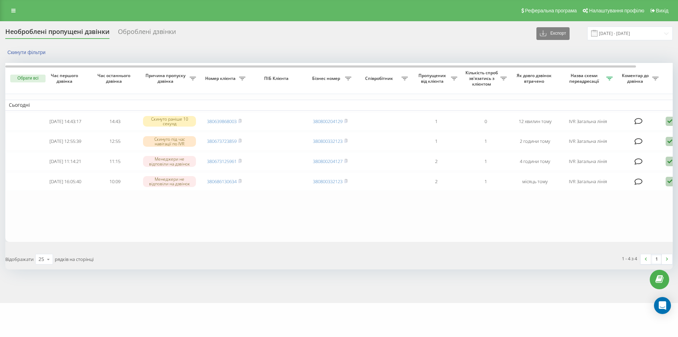  I want to click on span: Назва схеми переадресації, so click(585, 78).